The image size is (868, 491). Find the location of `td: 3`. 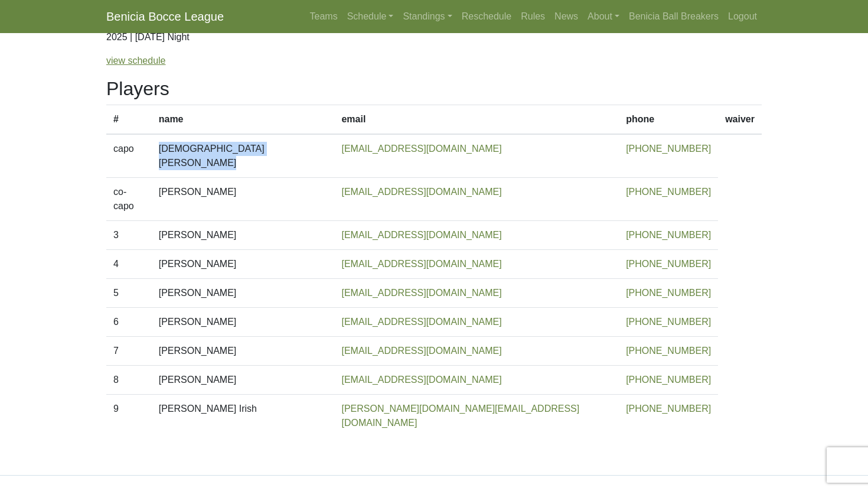

td: 3 is located at coordinates (129, 236).